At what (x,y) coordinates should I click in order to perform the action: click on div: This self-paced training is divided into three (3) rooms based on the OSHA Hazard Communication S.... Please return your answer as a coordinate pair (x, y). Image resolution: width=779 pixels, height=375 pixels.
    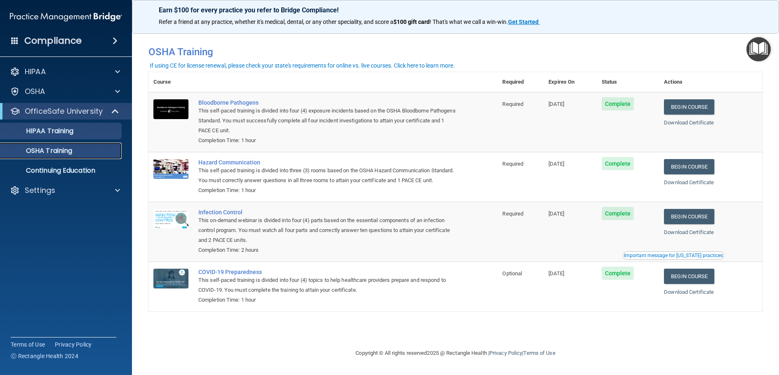
    Looking at the image, I should click on (327, 176).